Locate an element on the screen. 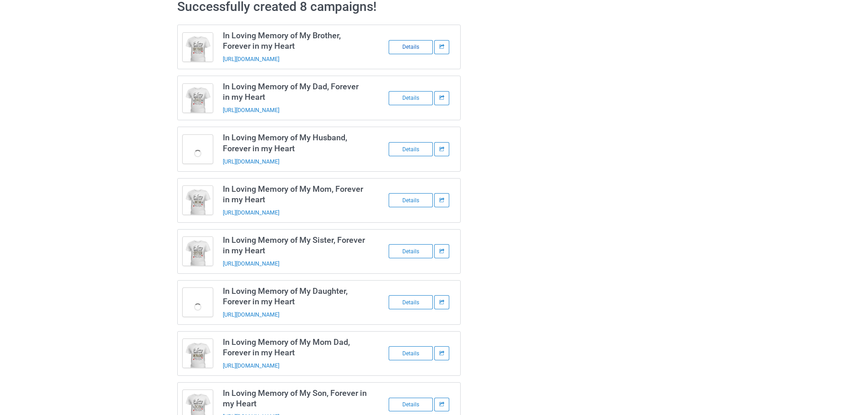 The width and height of the screenshot is (868, 415). h3: In Loving Memory of My Husband, Forever in my Heart is located at coordinates (295, 142).